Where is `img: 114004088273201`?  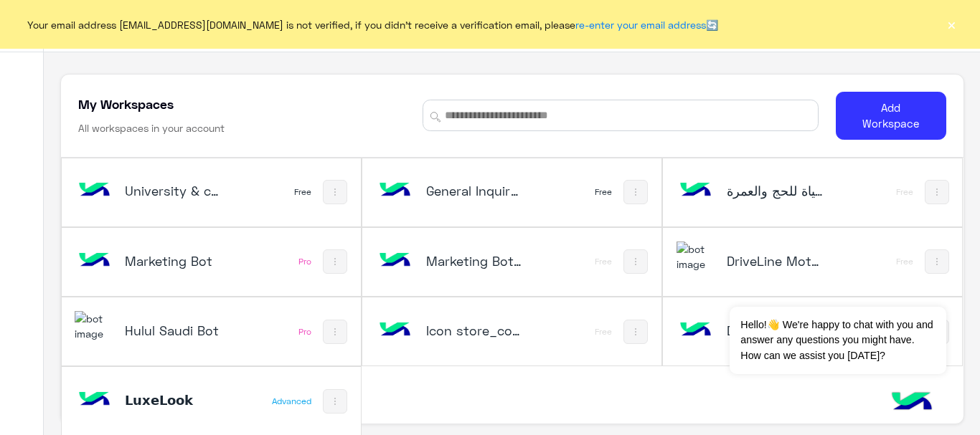
img: 114004088273201 is located at coordinates (94, 326).